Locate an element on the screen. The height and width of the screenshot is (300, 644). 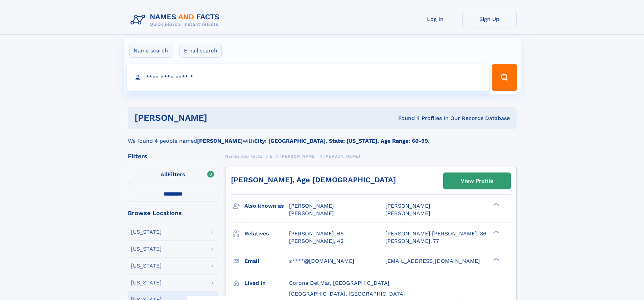
label: Name search is located at coordinates (151, 51).